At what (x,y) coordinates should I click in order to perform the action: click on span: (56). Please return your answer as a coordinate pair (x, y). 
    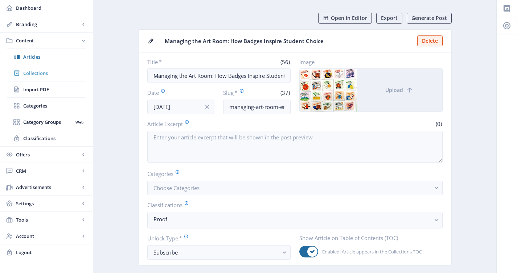
    Looking at the image, I should click on (285, 62).